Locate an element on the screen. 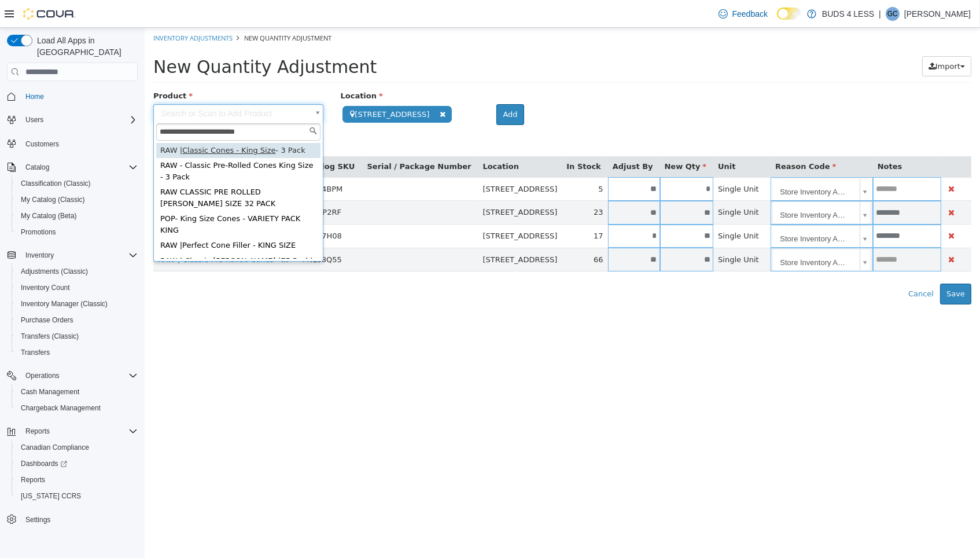  span: Operations is located at coordinates (79, 375).